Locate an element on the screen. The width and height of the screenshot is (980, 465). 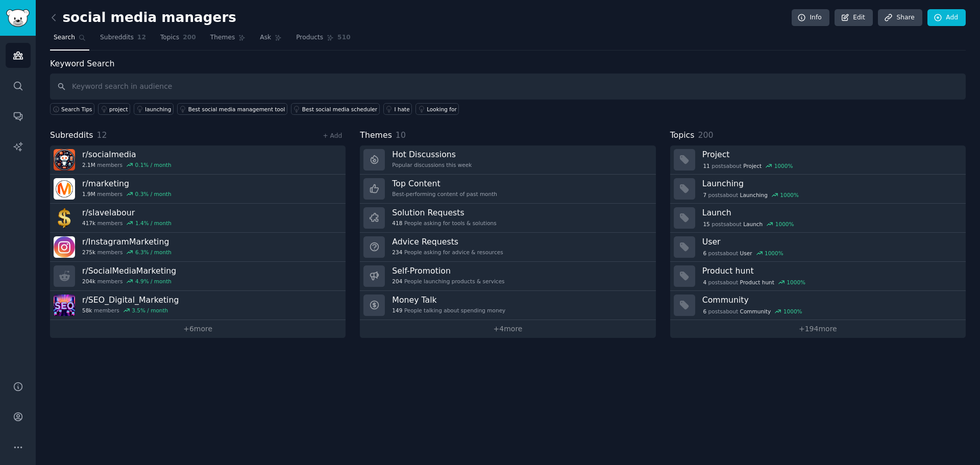
span: Launching is located at coordinates (754, 195).